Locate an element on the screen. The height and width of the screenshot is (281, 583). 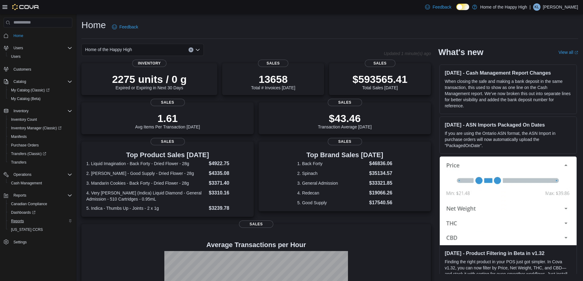
dd: $4922.75 is located at coordinates (229, 164).